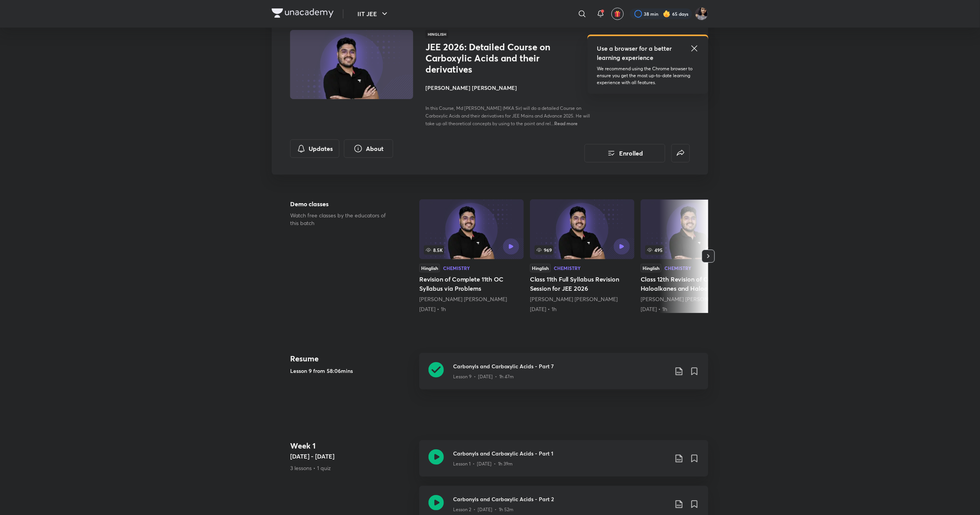 Image resolution: width=980 pixels, height=515 pixels. What do you see at coordinates (352, 359) in the screenshot?
I see `h4: Resume` at bounding box center [352, 359].